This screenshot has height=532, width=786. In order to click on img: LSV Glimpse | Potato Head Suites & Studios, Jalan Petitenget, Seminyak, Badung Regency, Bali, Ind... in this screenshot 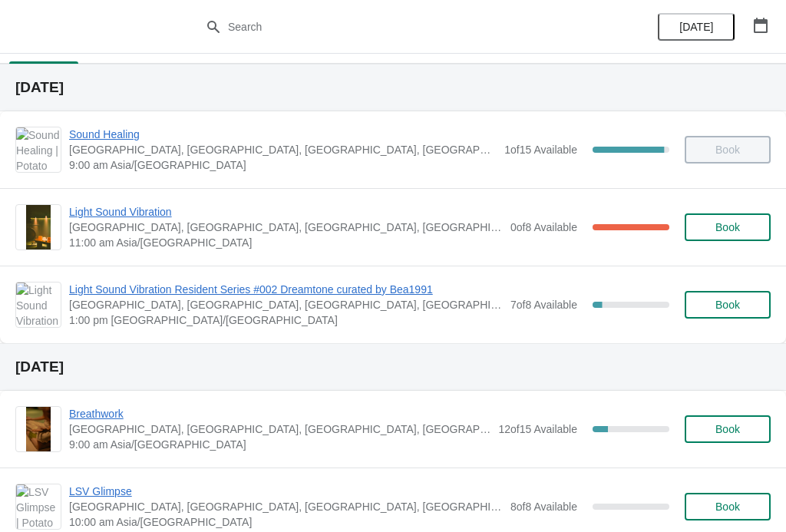, I will do `click(38, 507)`.